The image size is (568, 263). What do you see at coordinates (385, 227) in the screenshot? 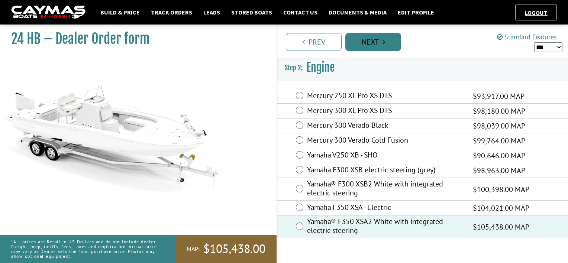
I see `label: Yamaha® F350 XSA2 White with integrated electric steering` at bounding box center [385, 227].